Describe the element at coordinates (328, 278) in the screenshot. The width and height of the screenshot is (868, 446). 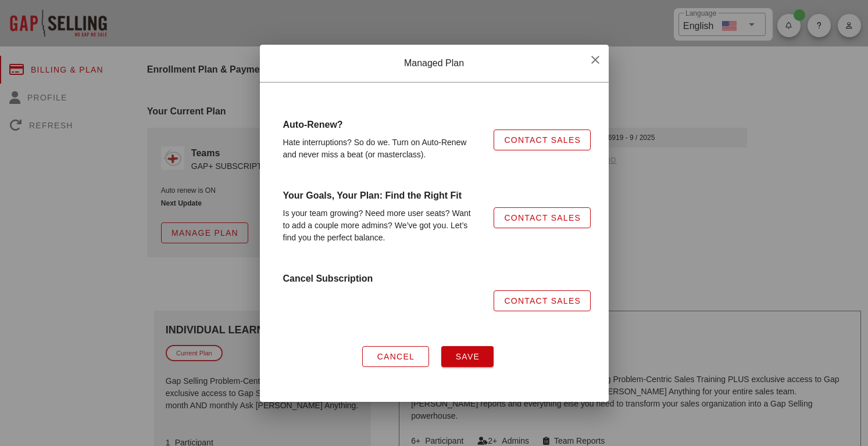
I see `strong: Cancel Subscription` at that location.